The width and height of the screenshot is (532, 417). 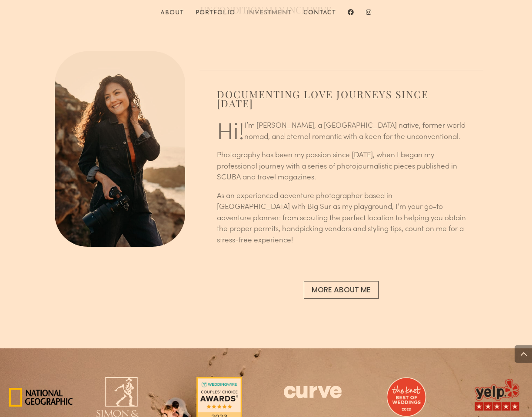 What do you see at coordinates (230, 129) in the screenshot?
I see `span: Hi!` at bounding box center [230, 129].